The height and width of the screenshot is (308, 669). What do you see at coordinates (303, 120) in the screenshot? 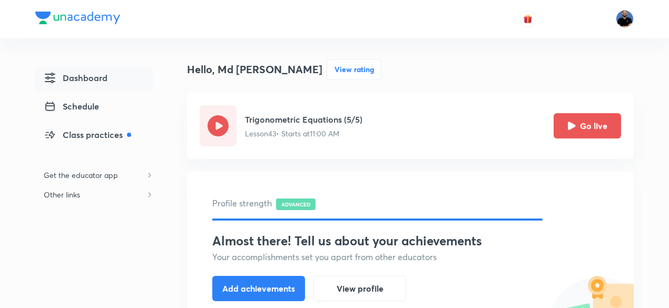
I see `h5: Trigonometric Equations (5/5)` at bounding box center [303, 120].